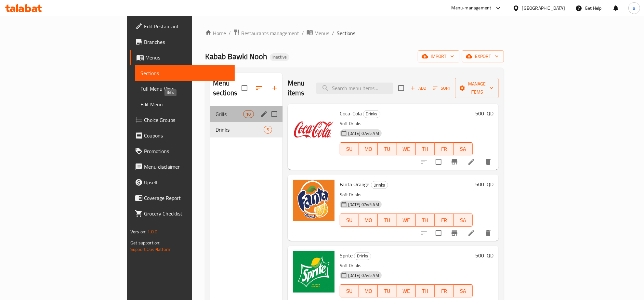  I want to click on span: Select section, so click(401, 88).